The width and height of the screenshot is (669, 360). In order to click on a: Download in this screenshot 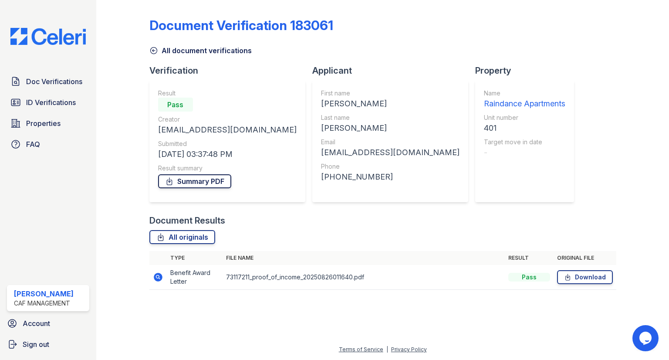, I will do `click(585, 277)`.